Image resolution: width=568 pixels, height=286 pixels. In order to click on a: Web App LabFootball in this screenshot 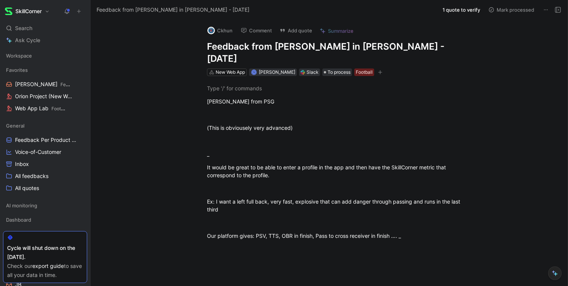, I will do `click(45, 108)`.